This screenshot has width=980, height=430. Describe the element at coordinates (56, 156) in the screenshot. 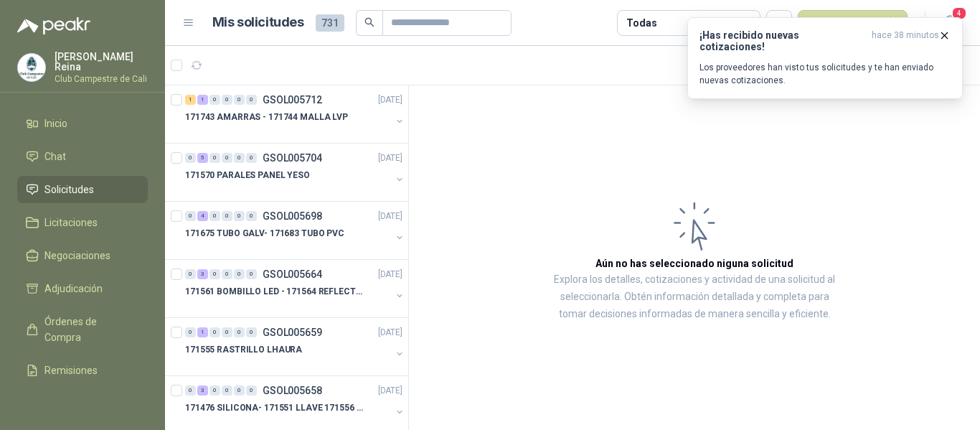

I see `span: Chat` at that location.